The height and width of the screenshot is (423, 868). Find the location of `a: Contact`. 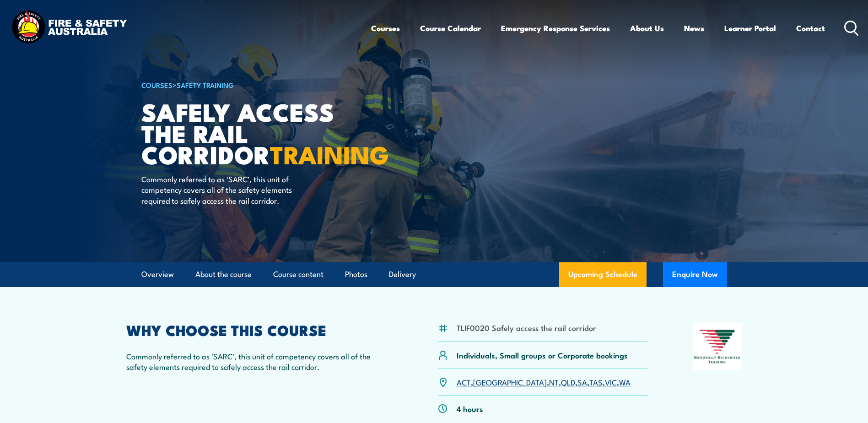

a: Contact is located at coordinates (810, 28).